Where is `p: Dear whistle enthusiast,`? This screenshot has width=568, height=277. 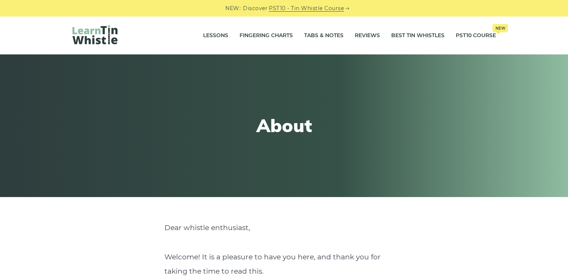
p: Dear whistle enthusiast, is located at coordinates (284, 228).